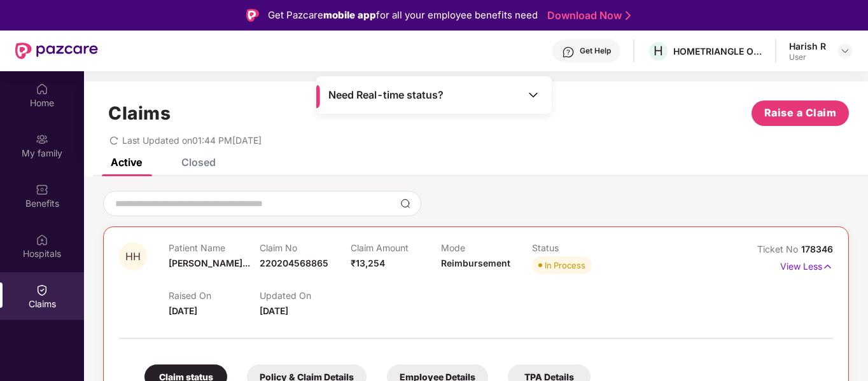 This screenshot has height=381, width=868. I want to click on img: svg+xml;base64,PHN2ZyBpZD0iU2VhcmNoLTMyeDMyIiB4bWxucz0iaHR0cDovL3d3dy53My5vcmcvMjAwMC9zdmciIHdpZH..., so click(405, 204).